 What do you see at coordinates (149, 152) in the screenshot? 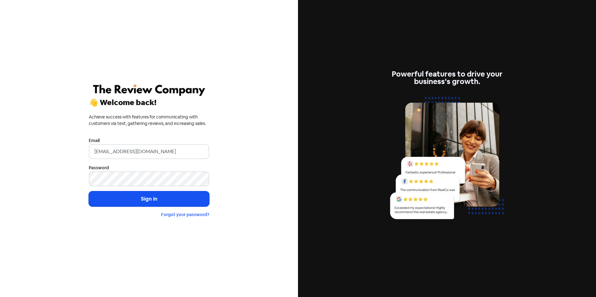
I see `input: Enter your email address...` at bounding box center [149, 152].